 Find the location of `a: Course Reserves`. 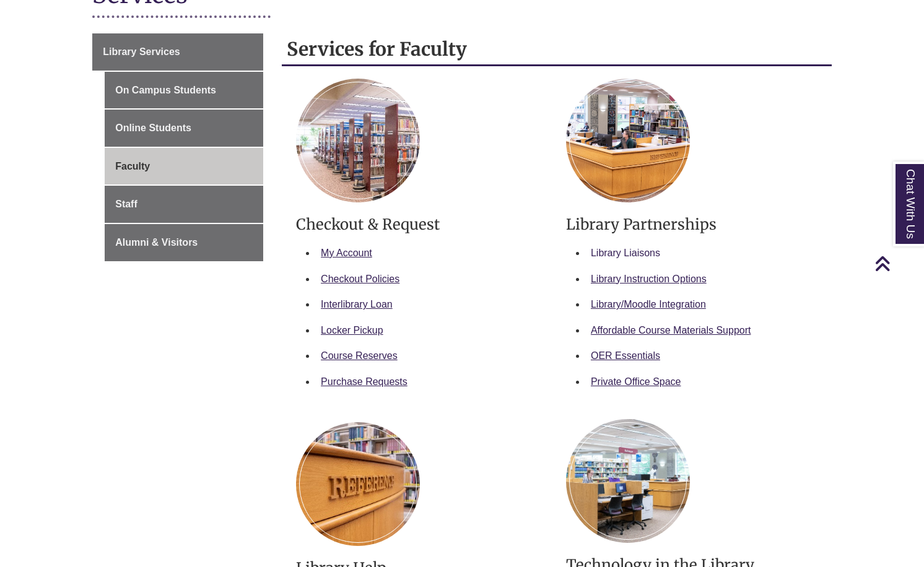

a: Course Reserves is located at coordinates (359, 355).